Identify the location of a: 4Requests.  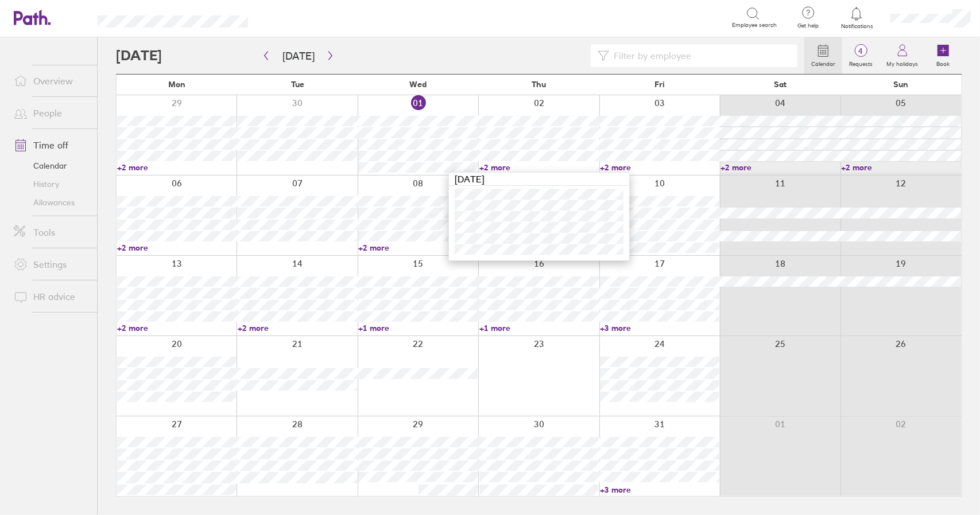
(861, 56).